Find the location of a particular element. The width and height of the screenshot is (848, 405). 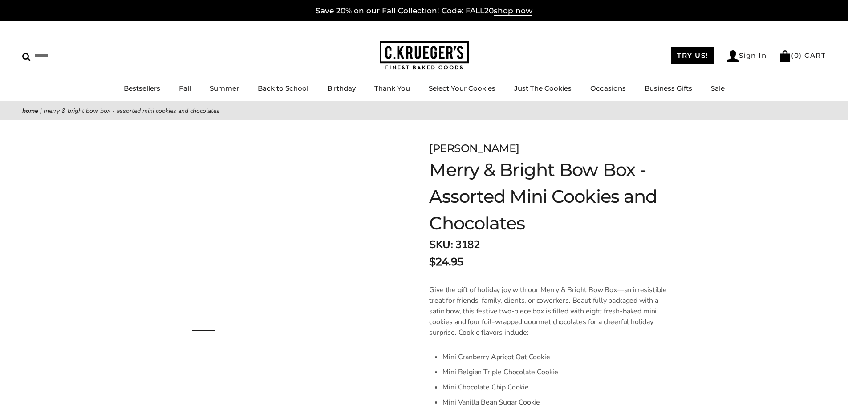

h1: Merry & Bright Bow Box - Assorted Mini Cookies and Chocolates is located at coordinates (571, 197).